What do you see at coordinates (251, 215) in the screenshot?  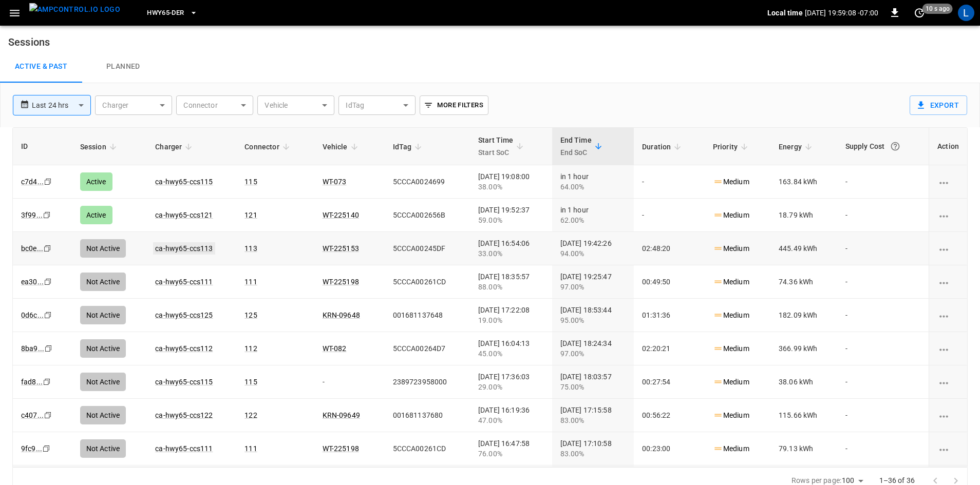 I see `a: 121` at bounding box center [251, 215].